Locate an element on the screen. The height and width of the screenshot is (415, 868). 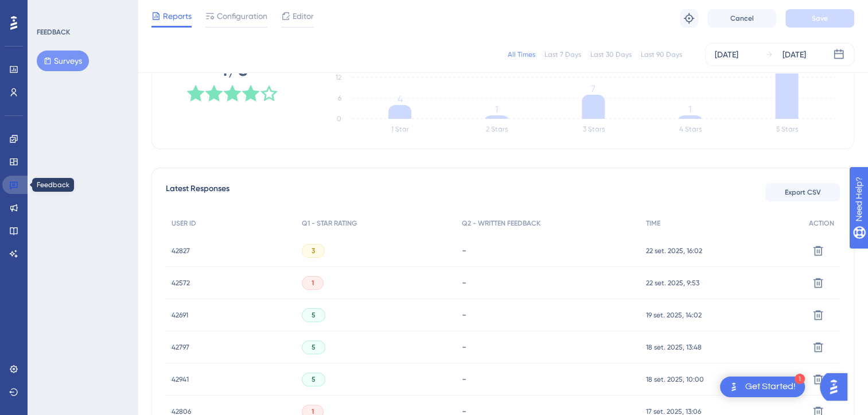
span: 42941 is located at coordinates (180, 379).